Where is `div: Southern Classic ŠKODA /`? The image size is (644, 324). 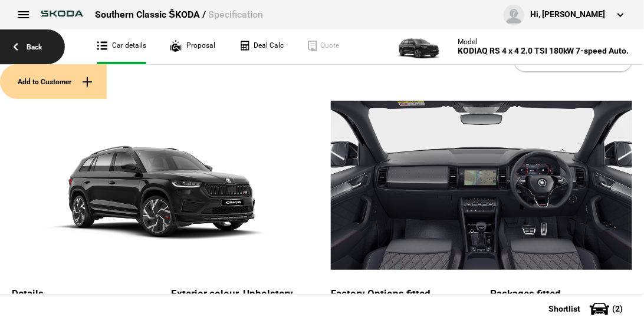
div: Southern Classic ŠKODA / is located at coordinates (179, 15).